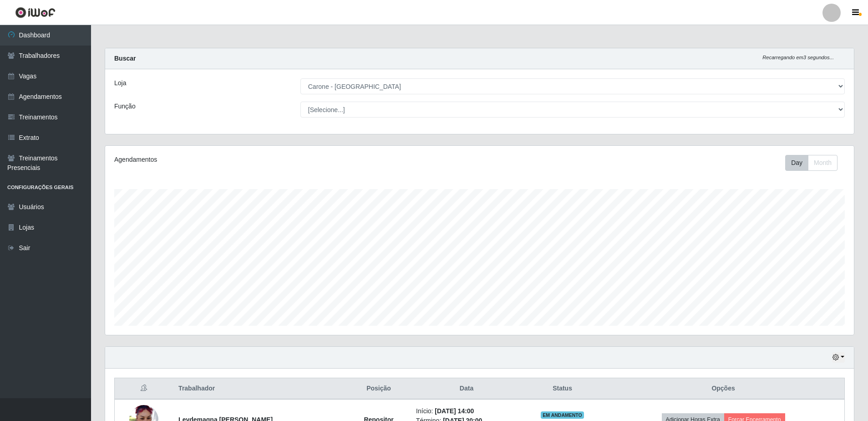 This screenshot has width=868, height=421. Describe the element at coordinates (35, 12) in the screenshot. I see `img: CoreUI Logo` at that location.